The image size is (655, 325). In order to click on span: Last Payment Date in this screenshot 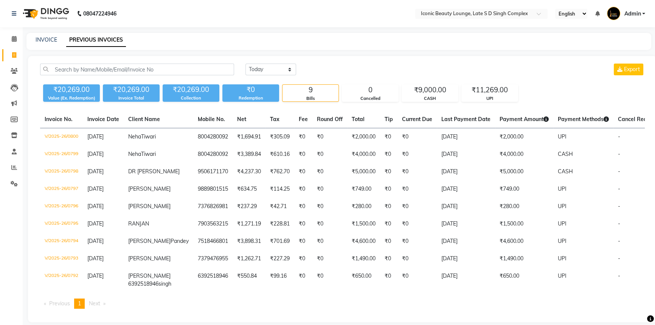, I will do `click(466, 119)`.